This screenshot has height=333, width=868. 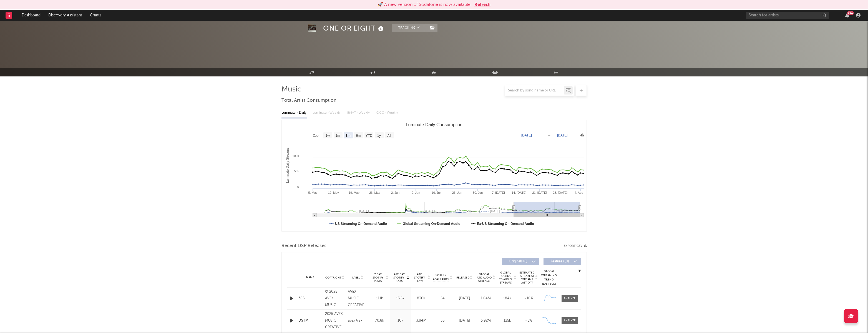 What do you see at coordinates (457, 193) in the screenshot?
I see `text: 23. Jun` at bounding box center [457, 193].